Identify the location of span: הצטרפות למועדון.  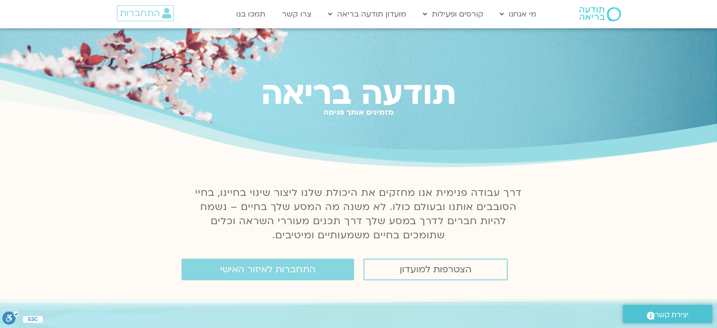
(436, 269).